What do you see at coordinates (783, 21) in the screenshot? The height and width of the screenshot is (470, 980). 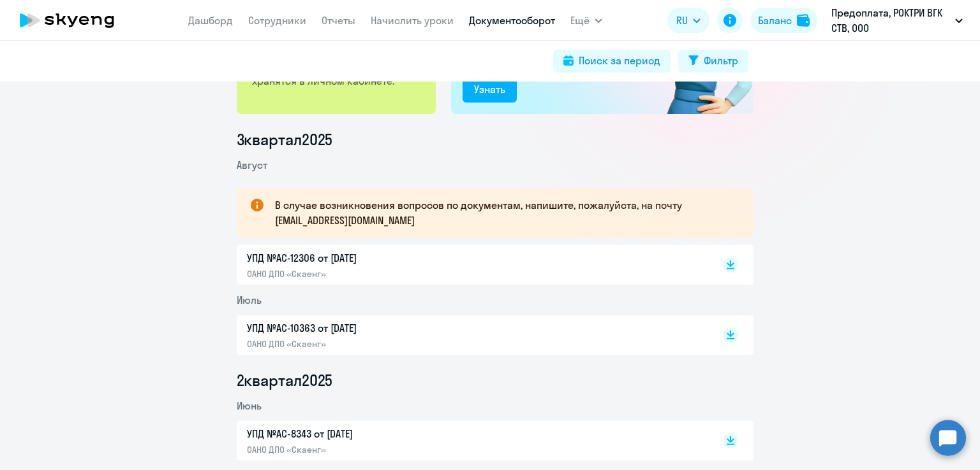 I see `button: Балансbalance` at bounding box center [783, 21].